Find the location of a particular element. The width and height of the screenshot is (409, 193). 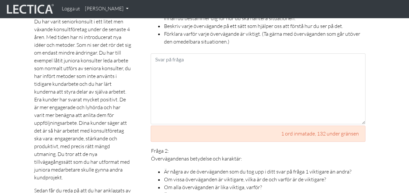

li: Om alla överväganden är lika viktiga, varför? is located at coordinates (265, 187).